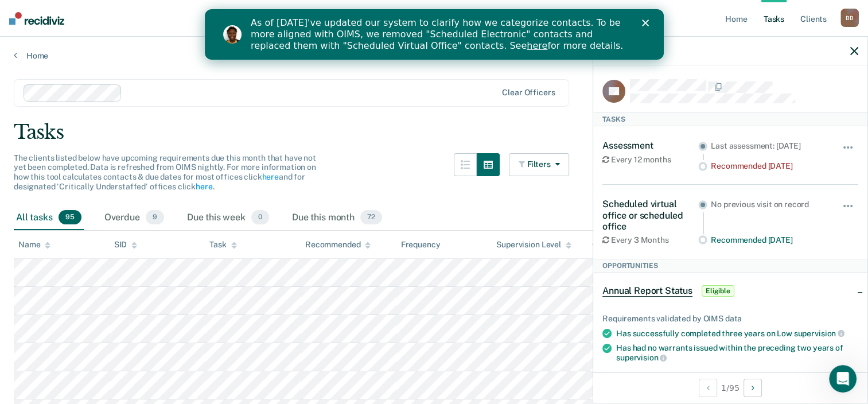 The height and width of the screenshot is (404, 868). Describe the element at coordinates (126, 245) in the screenshot. I see `div: SID` at that location.